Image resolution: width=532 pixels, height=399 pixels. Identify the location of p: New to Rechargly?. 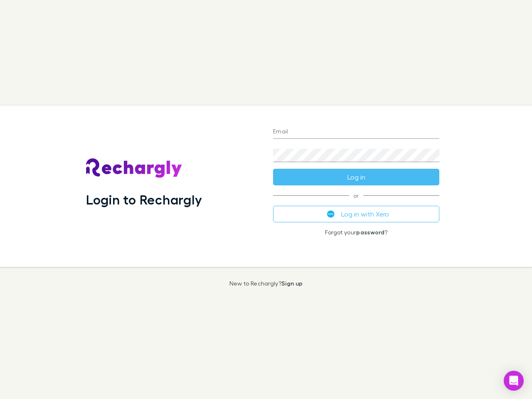
(266, 284).